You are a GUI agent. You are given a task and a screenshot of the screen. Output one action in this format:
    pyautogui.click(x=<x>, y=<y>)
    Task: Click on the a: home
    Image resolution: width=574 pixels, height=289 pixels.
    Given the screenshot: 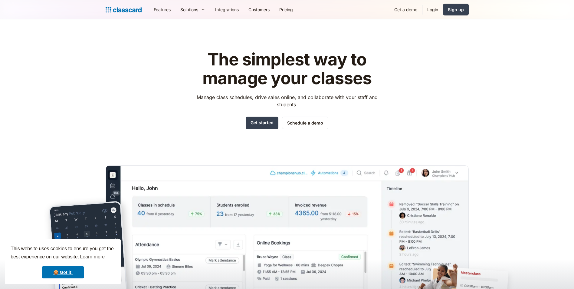 What is the action you would take?
    pyautogui.click(x=124, y=10)
    